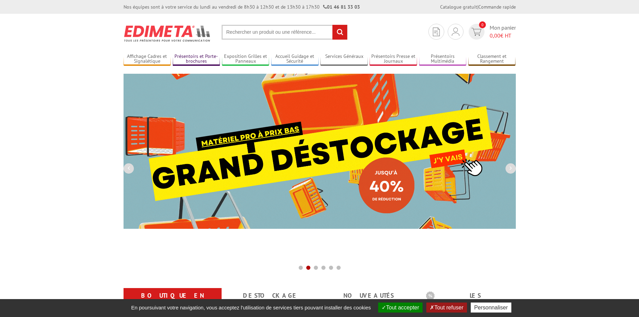 This screenshot has height=317, width=639. Describe the element at coordinates (495, 35) in the screenshot. I see `span: 0,00` at that location.